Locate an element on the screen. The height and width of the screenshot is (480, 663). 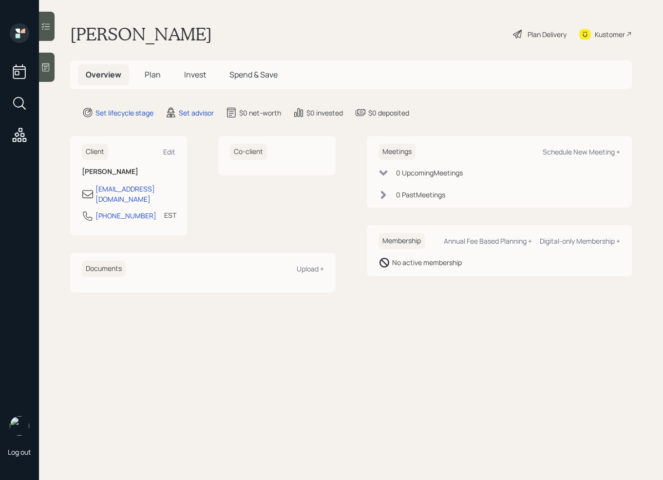
div: Schedule New Meeting + is located at coordinates (581, 151).